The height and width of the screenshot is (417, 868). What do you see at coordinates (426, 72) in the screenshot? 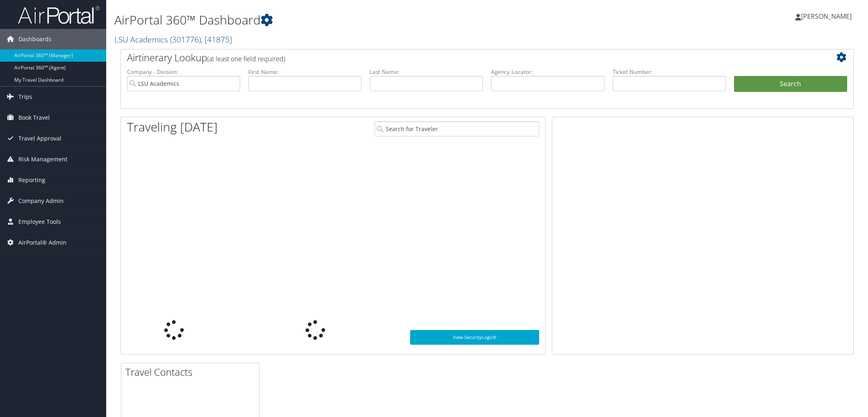
I see `label: Last Name:` at bounding box center [426, 72].